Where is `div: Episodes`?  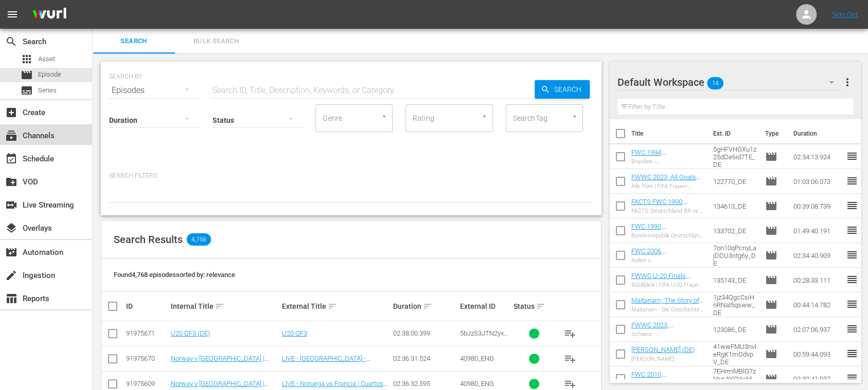 div: Episodes is located at coordinates (155, 90).